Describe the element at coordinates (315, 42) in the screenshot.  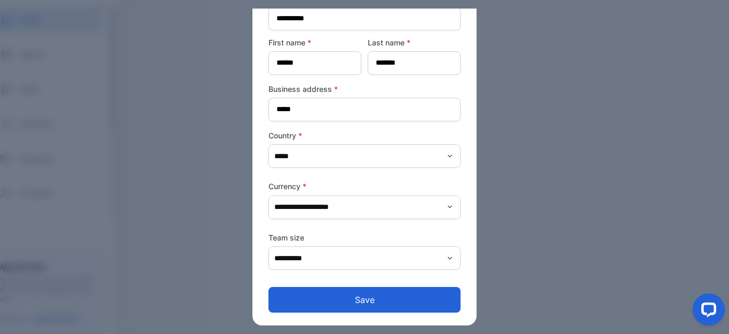
I see `label: First name` at that location.